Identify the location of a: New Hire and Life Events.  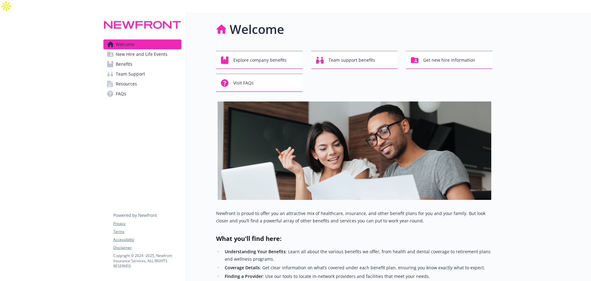
(142, 54).